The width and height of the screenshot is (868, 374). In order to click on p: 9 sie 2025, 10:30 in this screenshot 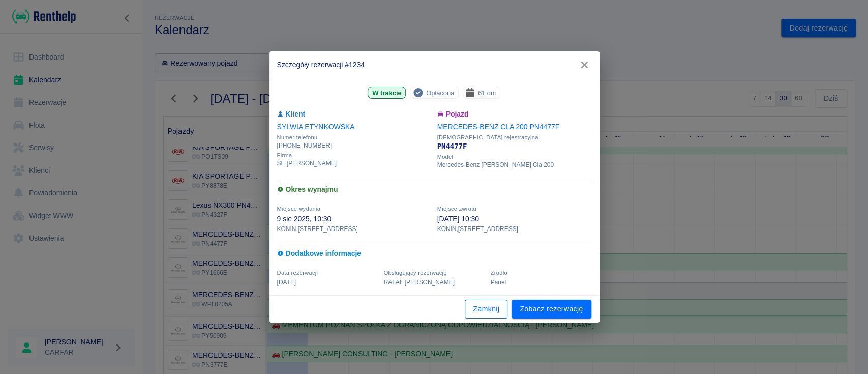, I will do `click(354, 219)`.